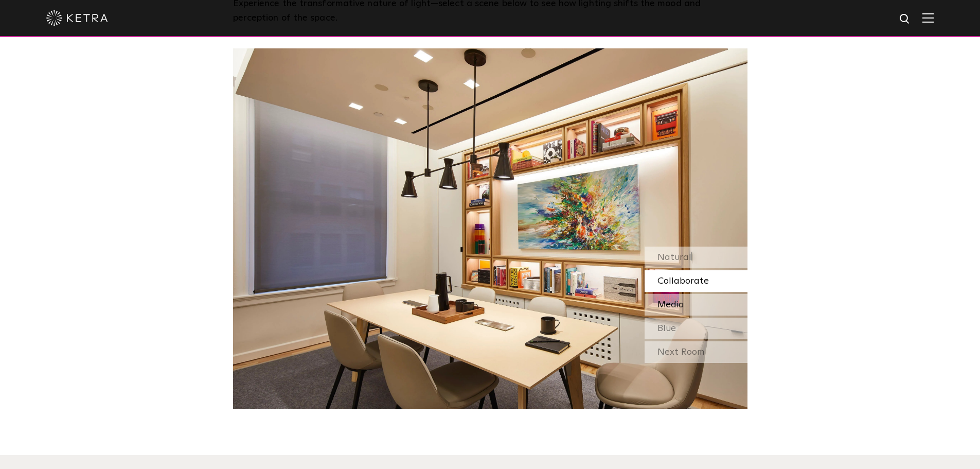 Image resolution: width=980 pixels, height=469 pixels. I want to click on div: Next Room, so click(696, 352).